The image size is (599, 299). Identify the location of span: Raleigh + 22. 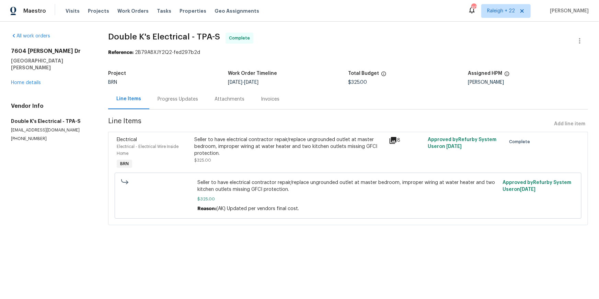
(501, 11).